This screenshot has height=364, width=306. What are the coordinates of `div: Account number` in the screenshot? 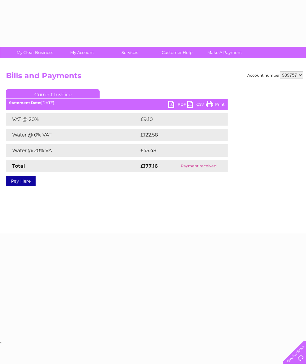 It's located at (275, 75).